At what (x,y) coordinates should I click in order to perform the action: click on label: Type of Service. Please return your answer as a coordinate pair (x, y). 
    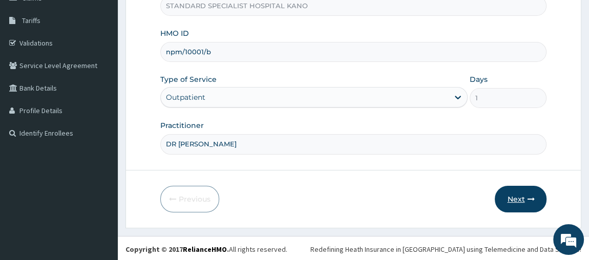
    Looking at the image, I should click on (189, 79).